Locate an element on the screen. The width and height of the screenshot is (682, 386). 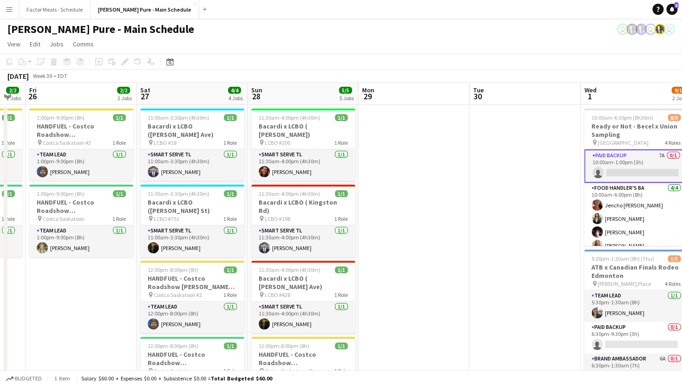
span: Edit is located at coordinates (35, 44).